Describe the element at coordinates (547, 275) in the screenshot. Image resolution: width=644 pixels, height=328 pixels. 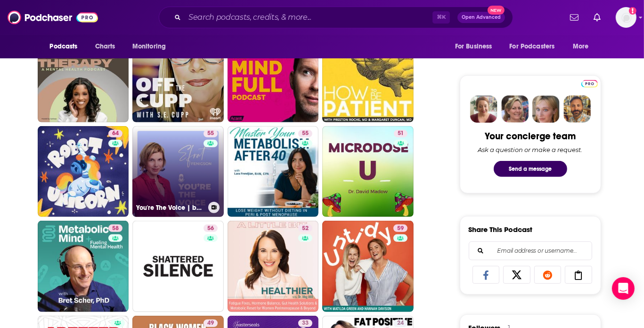
I see `a: Share on Reddit` at that location.